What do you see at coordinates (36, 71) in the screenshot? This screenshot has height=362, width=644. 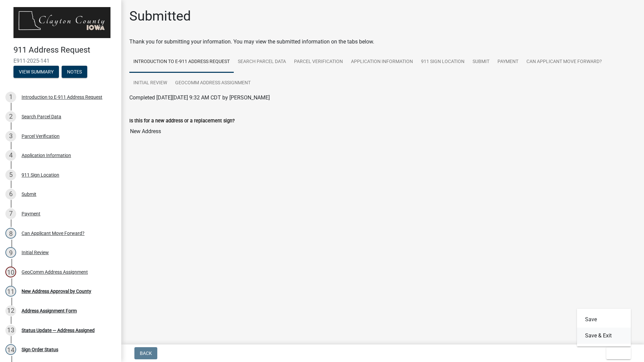 I see `button: View Summary` at bounding box center [36, 71].